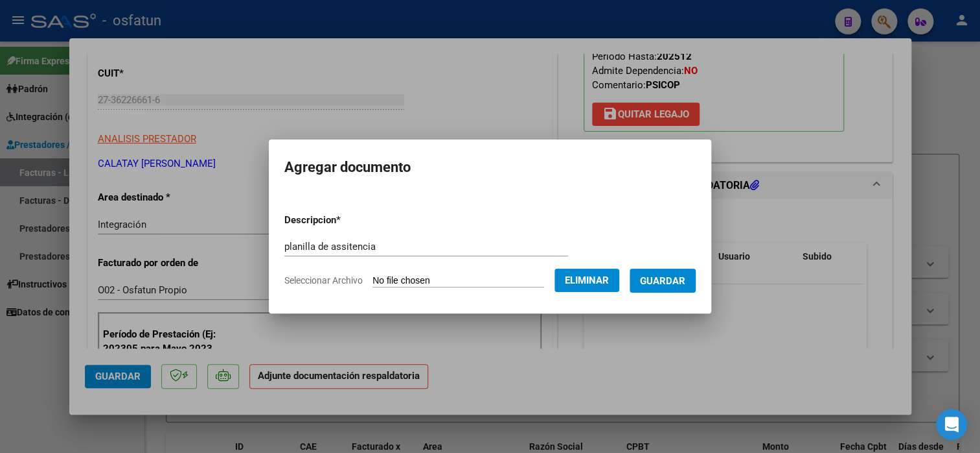  I want to click on span: Seleccionar Archivo, so click(323, 281).